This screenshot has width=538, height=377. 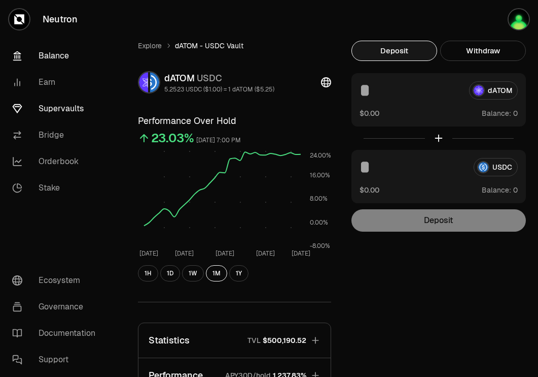 What do you see at coordinates (173, 138) in the screenshot?
I see `div: 23.03%` at bounding box center [173, 138].